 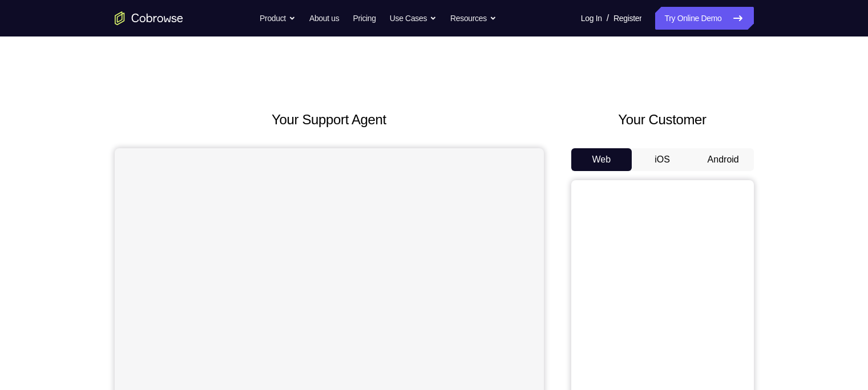 What do you see at coordinates (277, 18) in the screenshot?
I see `button: Product` at bounding box center [277, 18].